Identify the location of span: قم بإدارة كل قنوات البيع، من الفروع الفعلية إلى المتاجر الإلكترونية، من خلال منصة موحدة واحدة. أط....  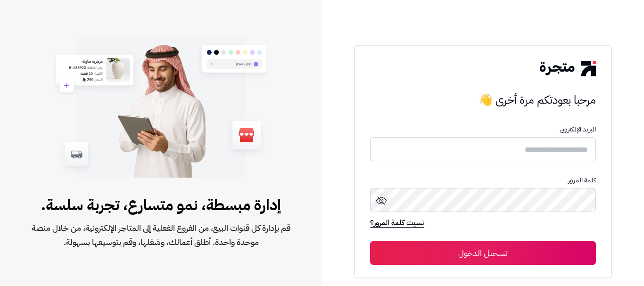
(161, 234).